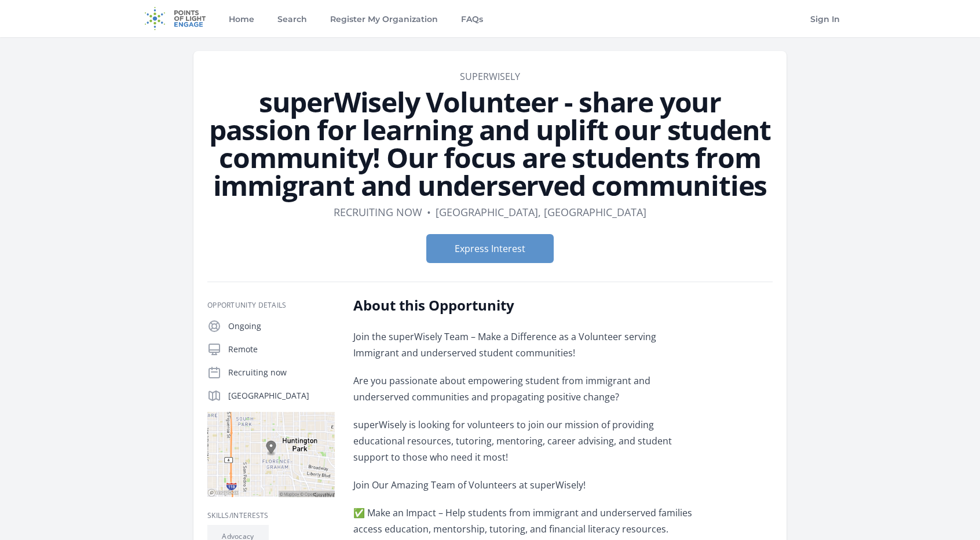 This screenshot has width=980, height=540. I want to click on h3: Skills/Interests, so click(271, 516).